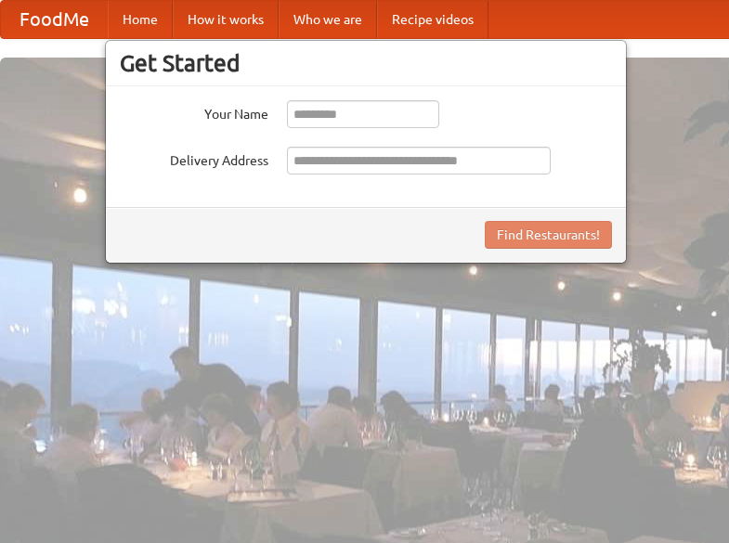  What do you see at coordinates (328, 19) in the screenshot?
I see `a: Who we are` at bounding box center [328, 19].